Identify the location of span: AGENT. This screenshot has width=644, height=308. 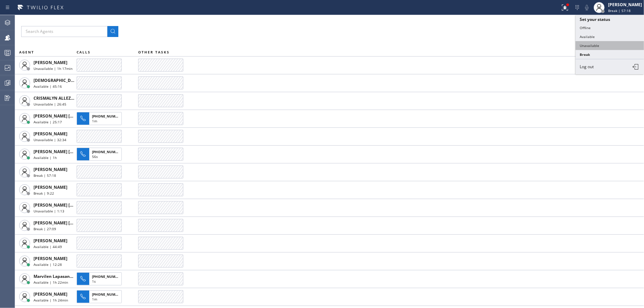
(26, 52).